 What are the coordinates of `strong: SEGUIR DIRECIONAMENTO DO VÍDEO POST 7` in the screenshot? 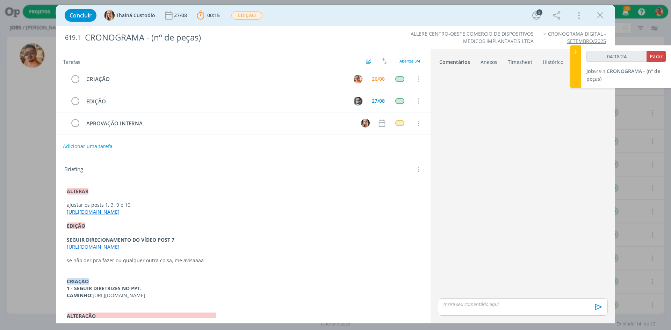 It's located at (121, 240).